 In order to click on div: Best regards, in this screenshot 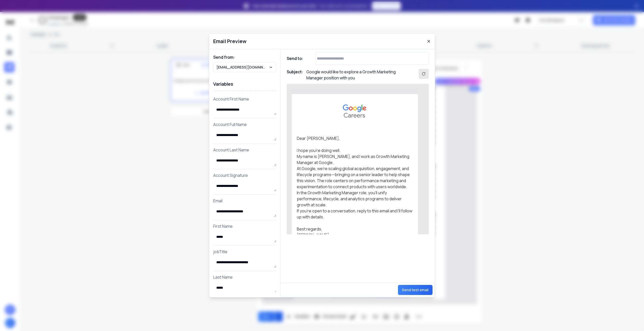, I will do `click(355, 229)`.